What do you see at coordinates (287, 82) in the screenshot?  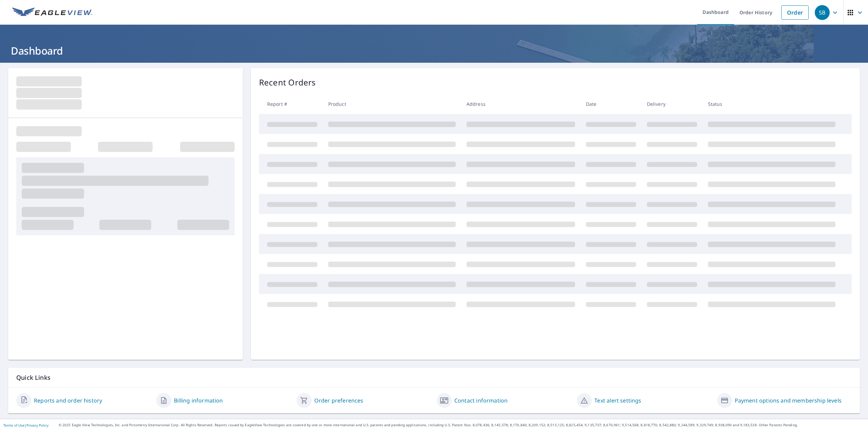 I see `p: Recent Orders` at bounding box center [287, 82].